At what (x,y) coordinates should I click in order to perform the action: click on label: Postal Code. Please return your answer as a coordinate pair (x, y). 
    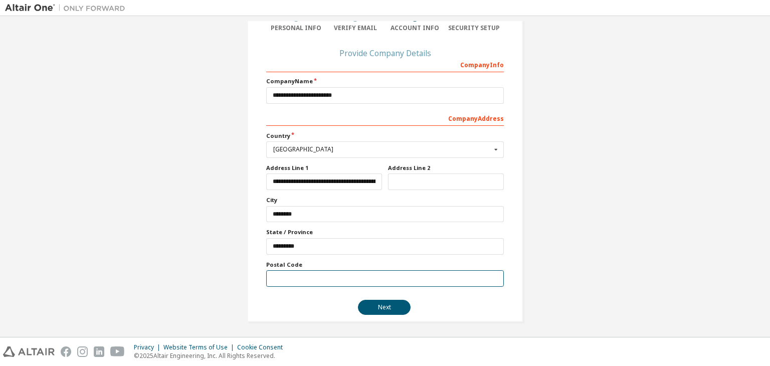
    Looking at the image, I should click on (385, 265).